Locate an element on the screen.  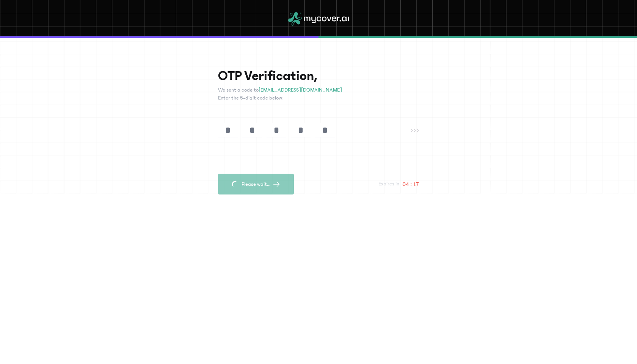
p: 04 : 17 is located at coordinates (410, 184).